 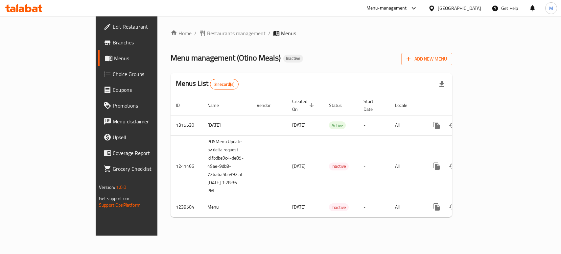 I want to click on a: Edit Restaurant, so click(x=144, y=27).